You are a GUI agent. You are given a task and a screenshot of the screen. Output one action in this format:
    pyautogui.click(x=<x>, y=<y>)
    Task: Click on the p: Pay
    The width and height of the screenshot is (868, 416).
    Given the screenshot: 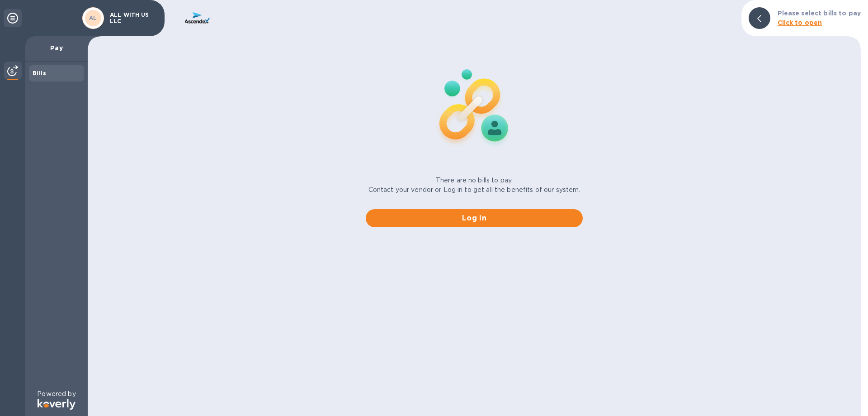 What is the action you would take?
    pyautogui.click(x=57, y=48)
    